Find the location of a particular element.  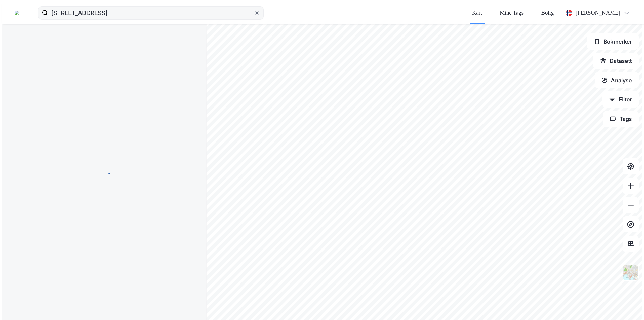

div: Bolig is located at coordinates (548, 13).